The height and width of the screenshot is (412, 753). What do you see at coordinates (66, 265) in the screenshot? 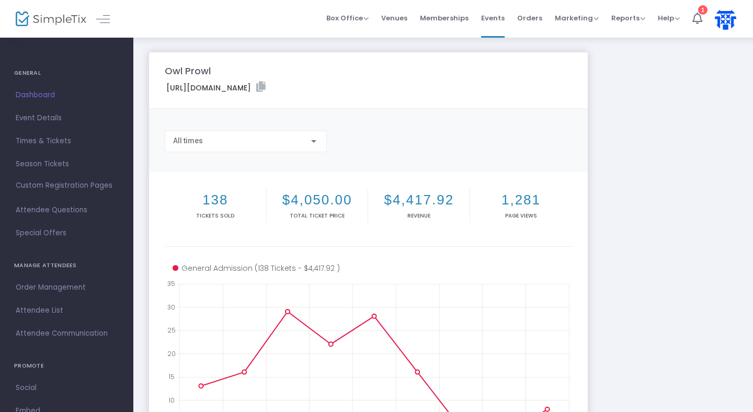
I see `h4: MANAGE ATTENDEES` at bounding box center [66, 265].